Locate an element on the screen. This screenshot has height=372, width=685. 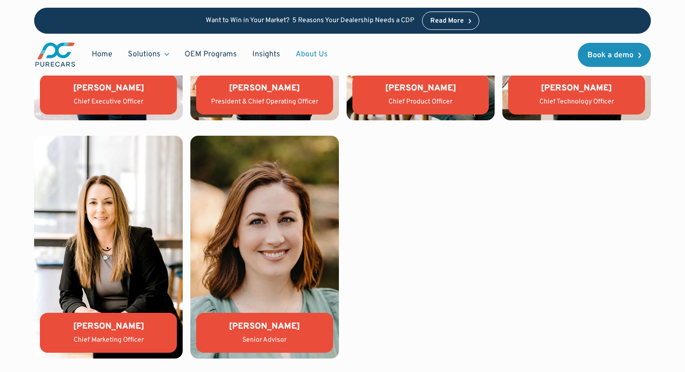
a: Home is located at coordinates (102, 54).